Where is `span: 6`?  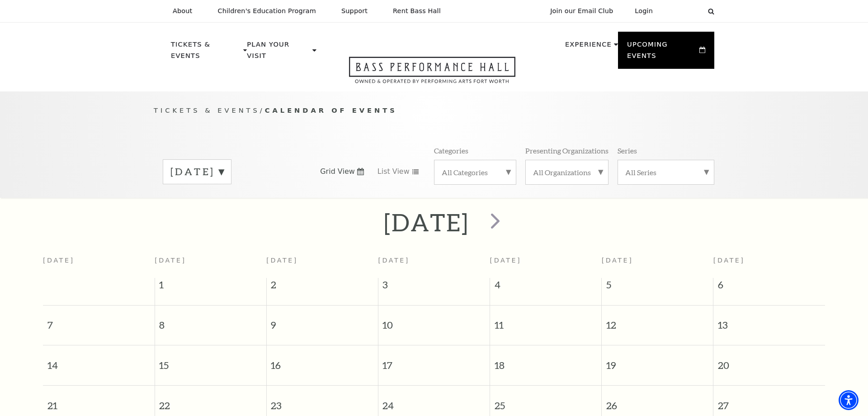
span: 6 is located at coordinates (769, 287).